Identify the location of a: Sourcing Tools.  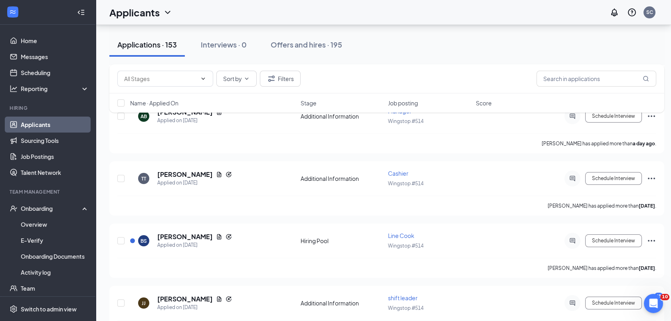
(55, 141).